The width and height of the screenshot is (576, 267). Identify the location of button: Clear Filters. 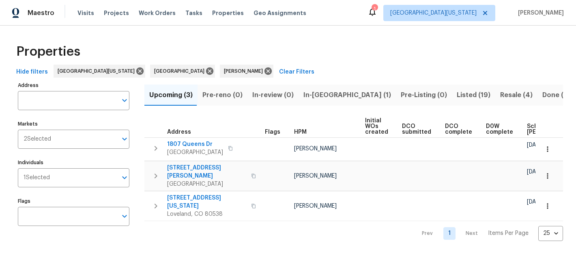
(297, 72).